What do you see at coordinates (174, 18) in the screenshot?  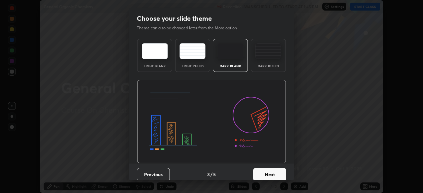 I see `h2: Choose your slide theme` at bounding box center [174, 18].